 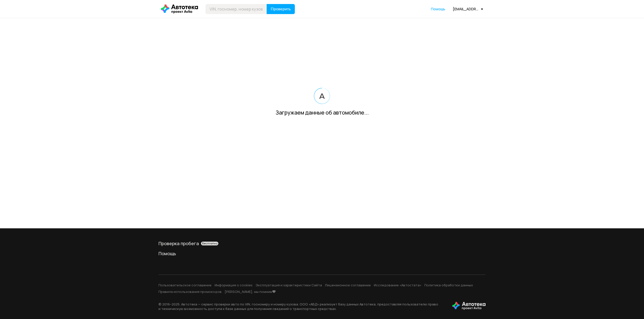 What do you see at coordinates (397, 285) in the screenshot?
I see `p: Исследование «Автостата»` at bounding box center [397, 285].